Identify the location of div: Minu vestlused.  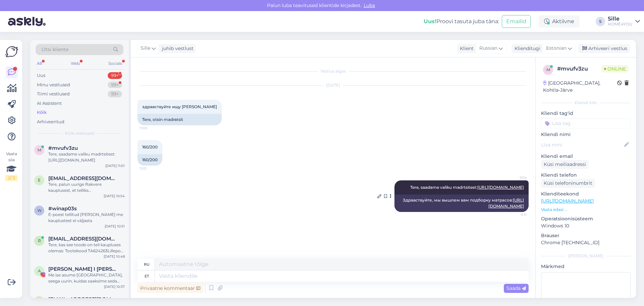
(54, 85).